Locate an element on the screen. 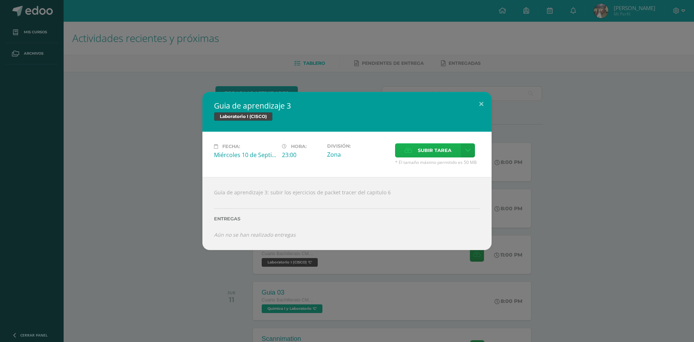 Image resolution: width=694 pixels, height=342 pixels. i: Aún no se han realizado entregas is located at coordinates (255, 234).